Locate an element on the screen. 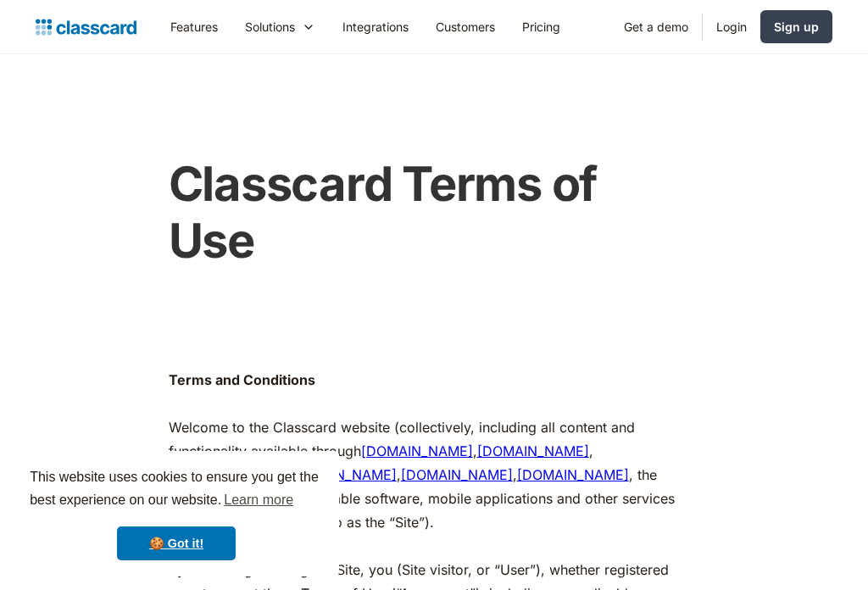 This screenshot has height=590, width=868. div: Sign up is located at coordinates (796, 26).